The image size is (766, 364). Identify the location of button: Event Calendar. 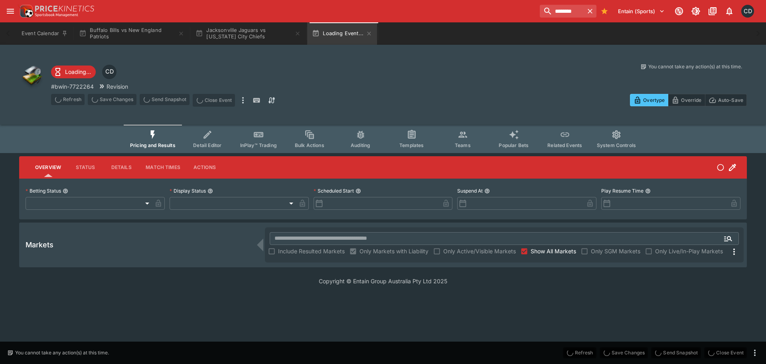
(45, 34).